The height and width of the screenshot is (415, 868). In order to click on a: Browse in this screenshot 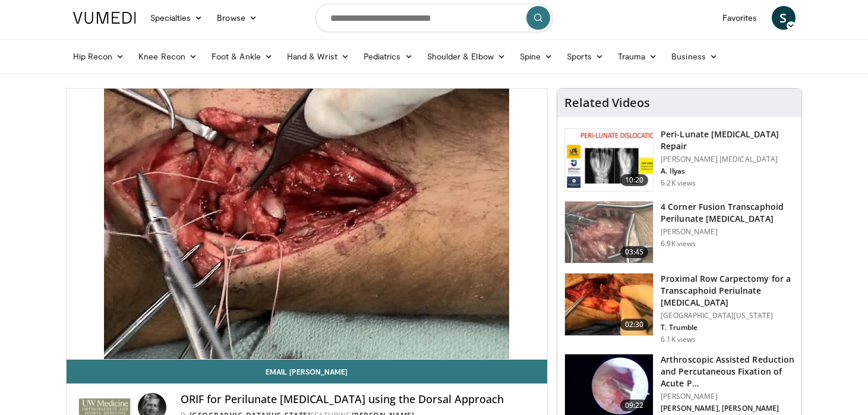, I will do `click(237, 18)`.